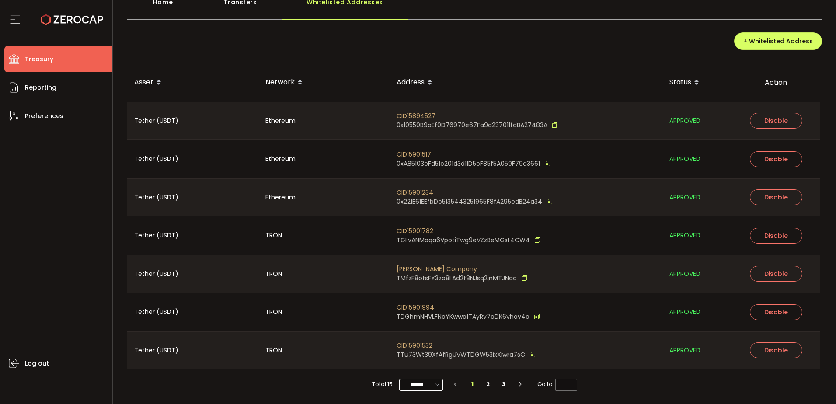  What do you see at coordinates (468, 308) in the screenshot?
I see `span: CID15901994` at bounding box center [468, 308].